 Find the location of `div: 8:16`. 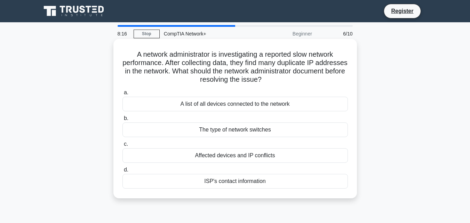

div: 8:16 is located at coordinates (123, 34).